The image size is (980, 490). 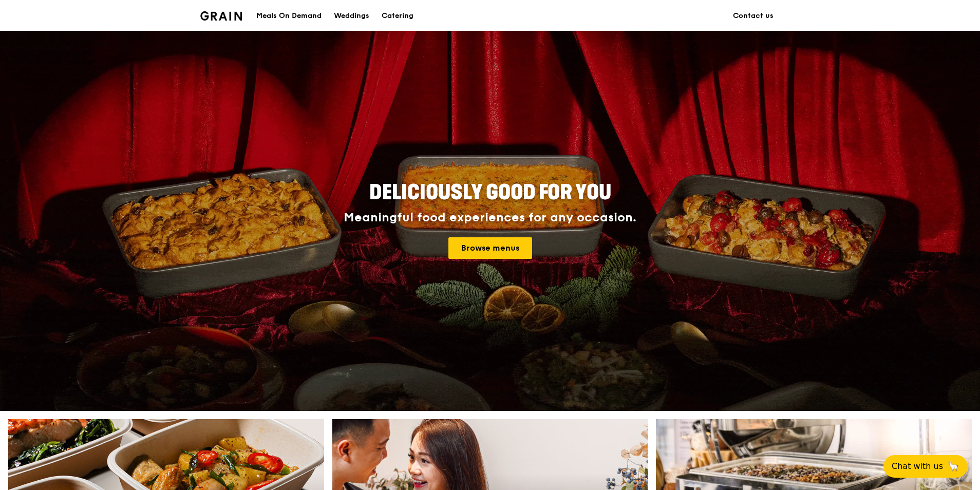 I want to click on a: Weddings, so click(x=351, y=16).